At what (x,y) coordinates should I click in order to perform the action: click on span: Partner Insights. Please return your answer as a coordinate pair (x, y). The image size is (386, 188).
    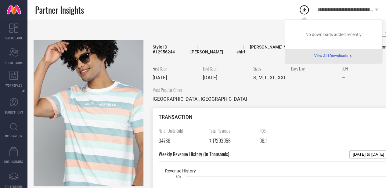
    Looking at the image, I should click on (59, 10).